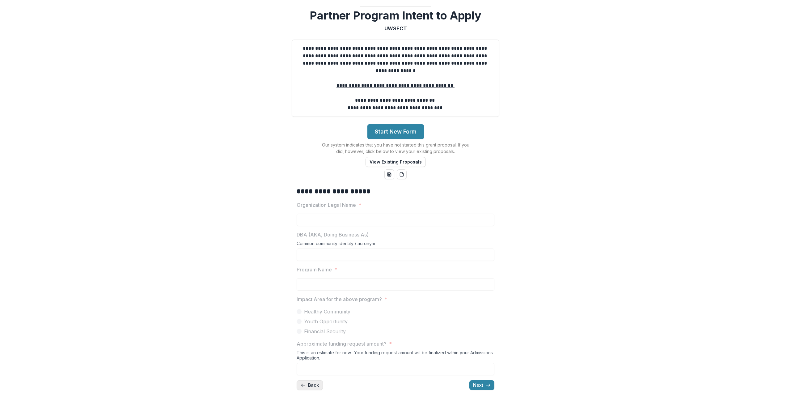 The height and width of the screenshot is (400, 791). Describe the element at coordinates (396, 244) in the screenshot. I see `div: Common community identity / acronym` at that location.